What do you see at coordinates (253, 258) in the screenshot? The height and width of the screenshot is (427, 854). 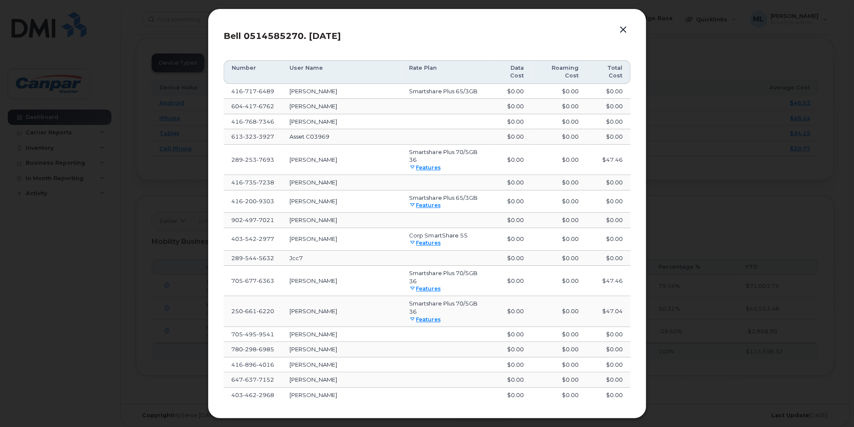 I see `span: 289` at bounding box center [253, 258].